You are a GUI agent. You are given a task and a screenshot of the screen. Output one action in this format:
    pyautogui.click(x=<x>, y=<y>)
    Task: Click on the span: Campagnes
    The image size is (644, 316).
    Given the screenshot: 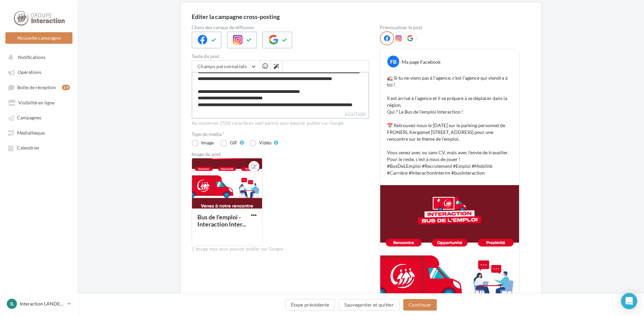 What is the action you would take?
    pyautogui.click(x=29, y=118)
    